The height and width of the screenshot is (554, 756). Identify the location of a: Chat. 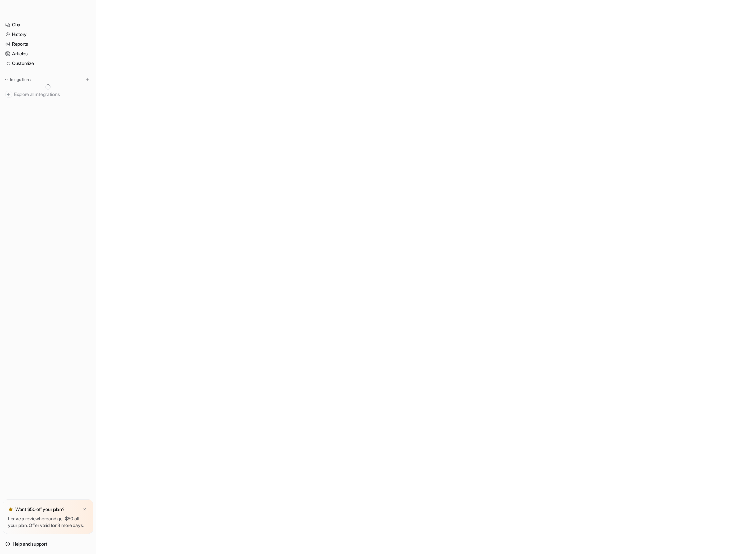
(48, 25).